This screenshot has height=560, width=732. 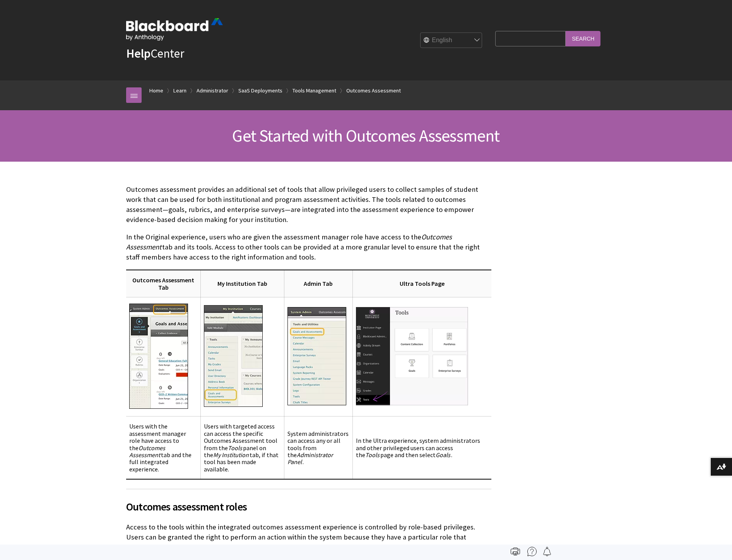 I want to click on span: Outcomes Assessment, so click(x=147, y=451).